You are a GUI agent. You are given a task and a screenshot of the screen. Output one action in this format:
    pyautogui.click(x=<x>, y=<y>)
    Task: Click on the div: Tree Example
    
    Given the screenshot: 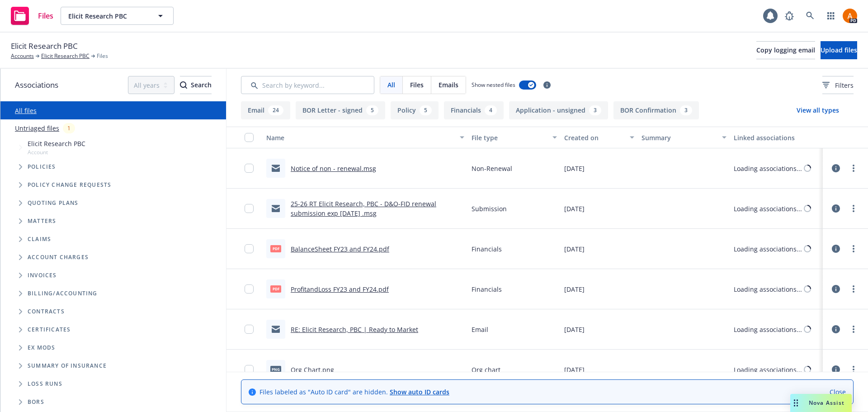 What is the action you would take?
    pyautogui.click(x=113, y=211)
    